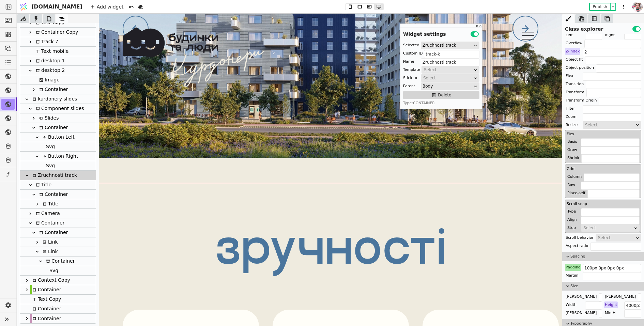  What do you see at coordinates (58, 42) in the screenshot?
I see `div: Track 7` at bounding box center [58, 42].